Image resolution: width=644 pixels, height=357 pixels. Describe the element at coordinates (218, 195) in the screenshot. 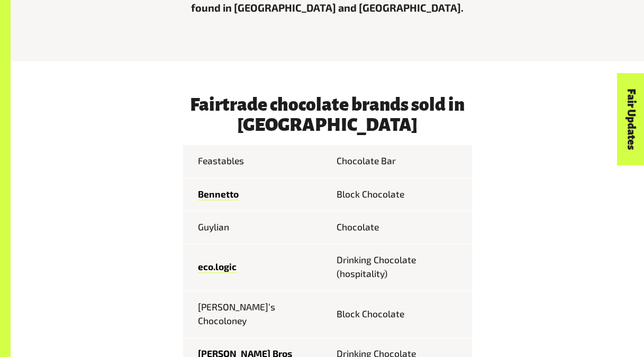

I see `a: Bennetto` at that location.